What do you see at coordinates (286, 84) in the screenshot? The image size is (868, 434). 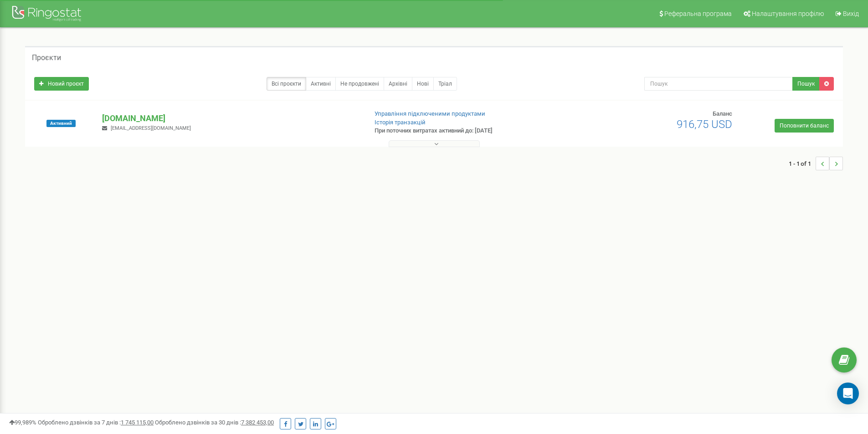 I see `a: Всі проєкти` at bounding box center [286, 84].